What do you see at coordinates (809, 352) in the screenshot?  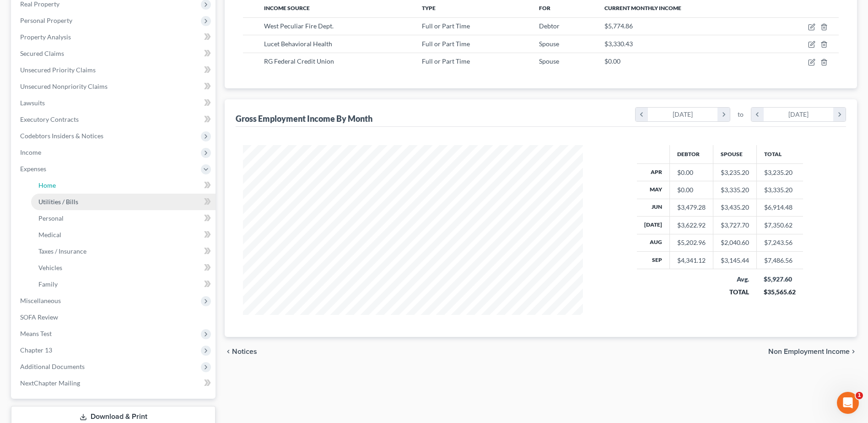 I see `span: Non Employment Income` at bounding box center [809, 352].